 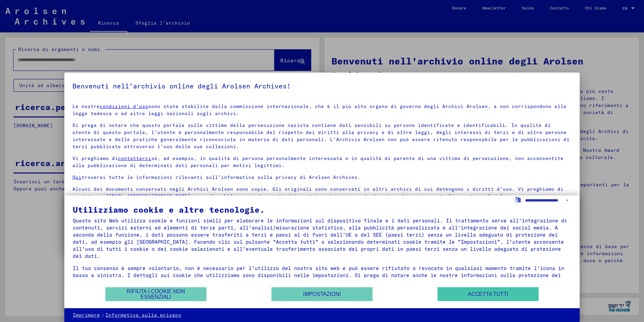 What do you see at coordinates (134, 158) in the screenshot?
I see `a: contattarci` at bounding box center [134, 158].